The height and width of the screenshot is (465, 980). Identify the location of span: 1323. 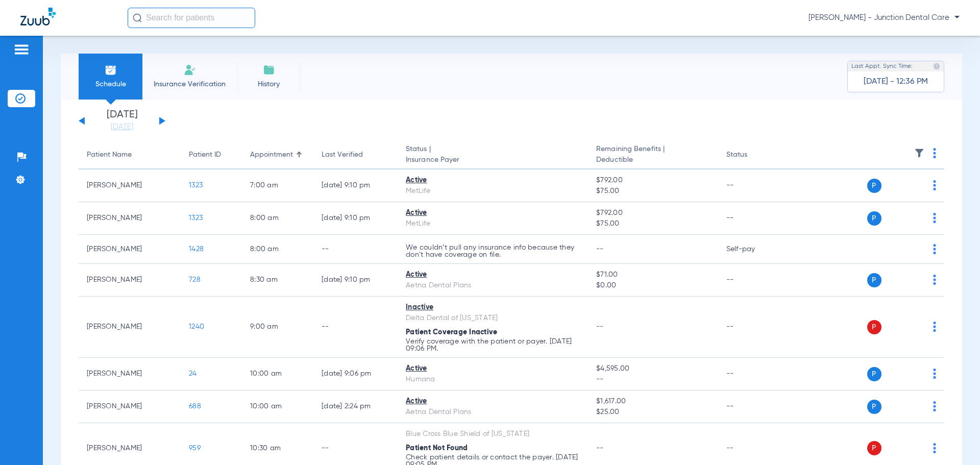
(195, 186).